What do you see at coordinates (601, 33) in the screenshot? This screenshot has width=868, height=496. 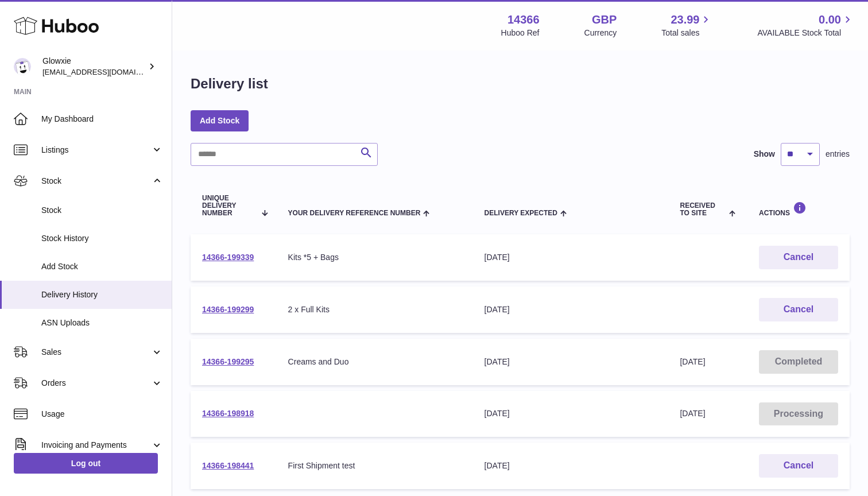 I see `div: Currency` at bounding box center [601, 33].